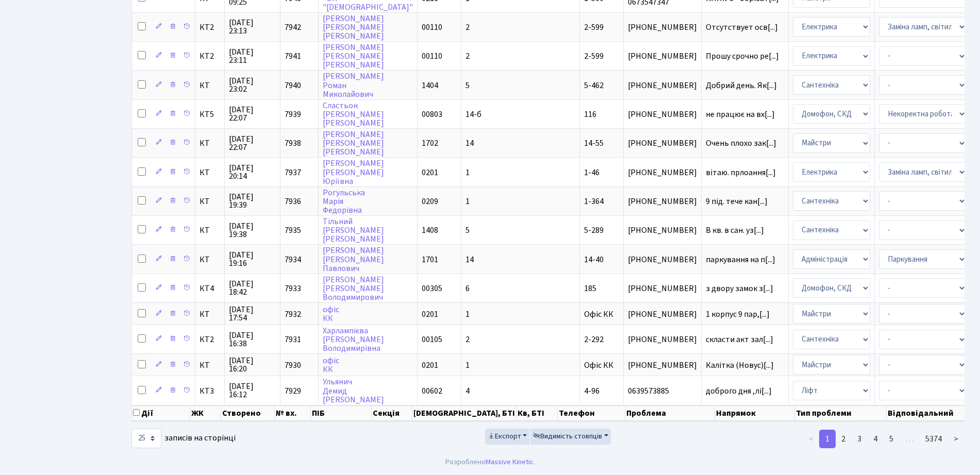  What do you see at coordinates (467, 391) in the screenshot?
I see `span: 4` at bounding box center [467, 391].